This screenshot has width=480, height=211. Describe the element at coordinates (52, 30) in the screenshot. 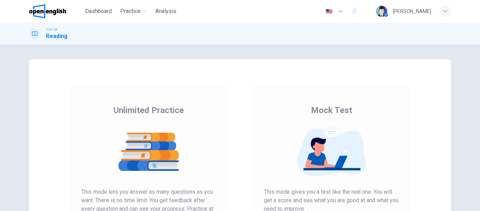

I see `span: TOEFL®` at that location.